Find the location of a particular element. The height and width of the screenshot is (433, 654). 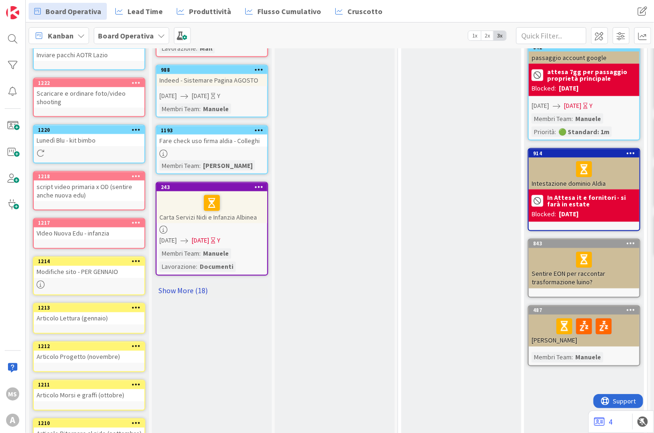

div: Priorità is located at coordinates (543, 132).